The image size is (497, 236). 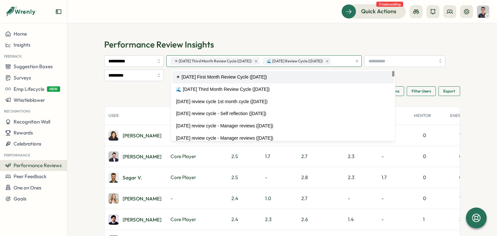 What do you see at coordinates (136, 116) in the screenshot?
I see `div: User` at bounding box center [136, 116].